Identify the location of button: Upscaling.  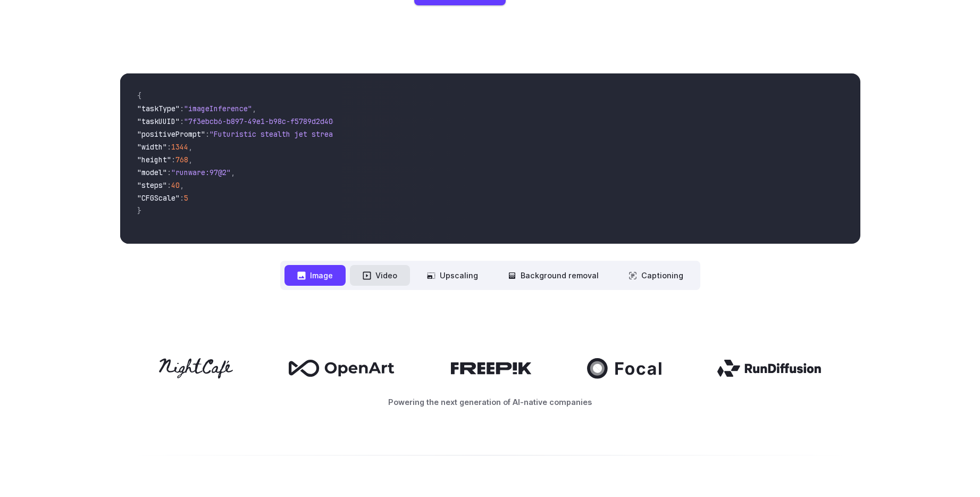
(453, 275).